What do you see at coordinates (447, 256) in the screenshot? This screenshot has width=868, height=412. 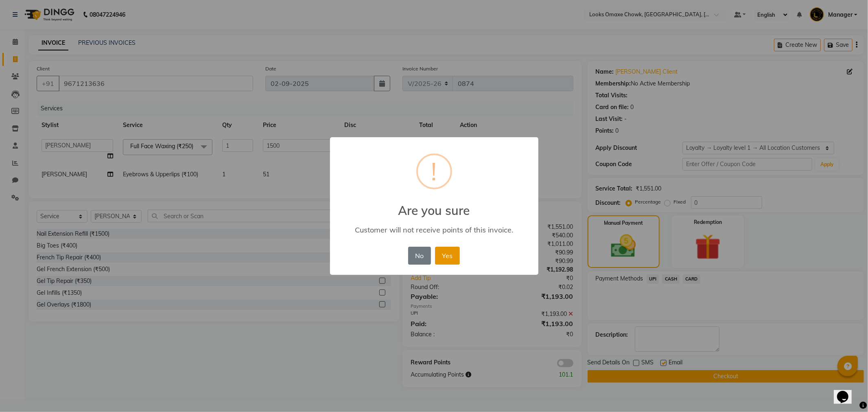 I see `button: Yes` at bounding box center [447, 256].